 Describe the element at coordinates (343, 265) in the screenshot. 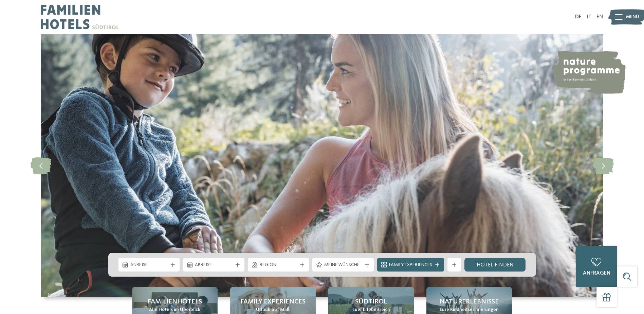

I see `span: Meine Wünsche` at that location.